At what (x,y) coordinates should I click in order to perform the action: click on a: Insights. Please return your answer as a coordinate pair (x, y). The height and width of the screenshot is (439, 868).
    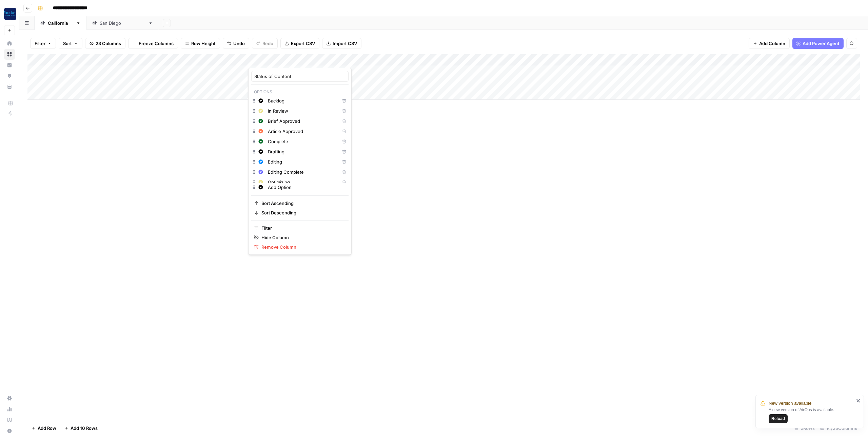
    Looking at the image, I should click on (9, 65).